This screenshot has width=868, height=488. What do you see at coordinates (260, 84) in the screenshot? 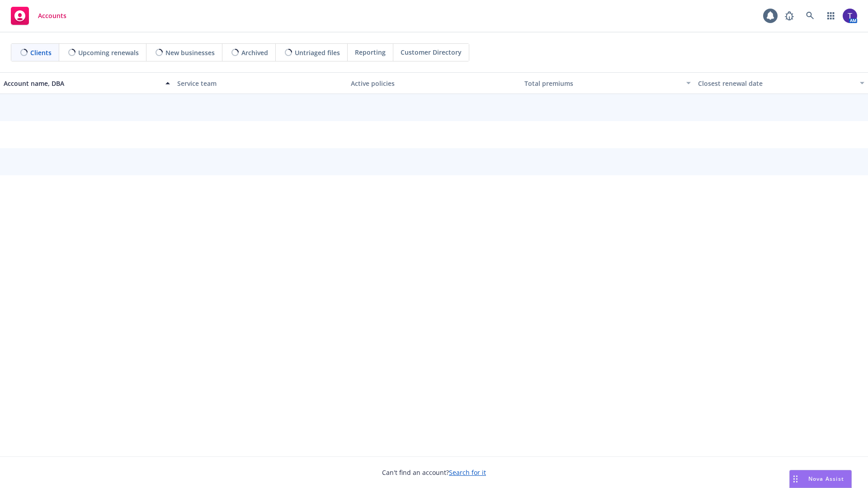
I see `div: Service team` at bounding box center [260, 84].